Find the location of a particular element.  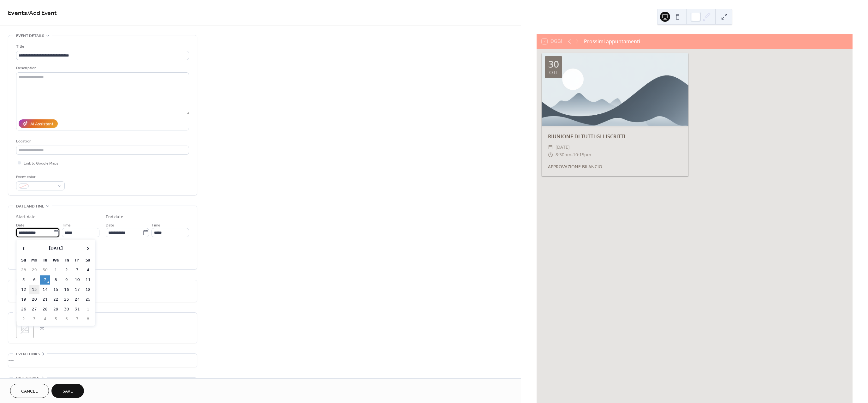

span: Cancel is located at coordinates (29, 391).